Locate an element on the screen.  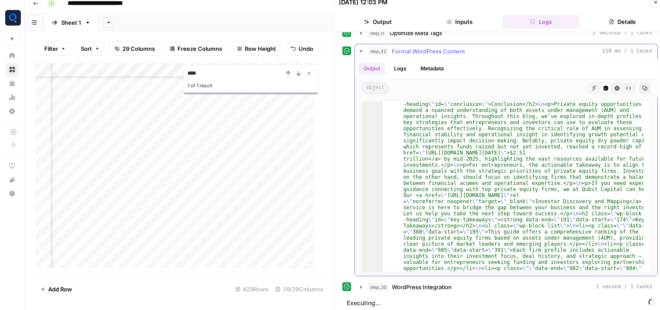
a: Home is located at coordinates (12, 56).